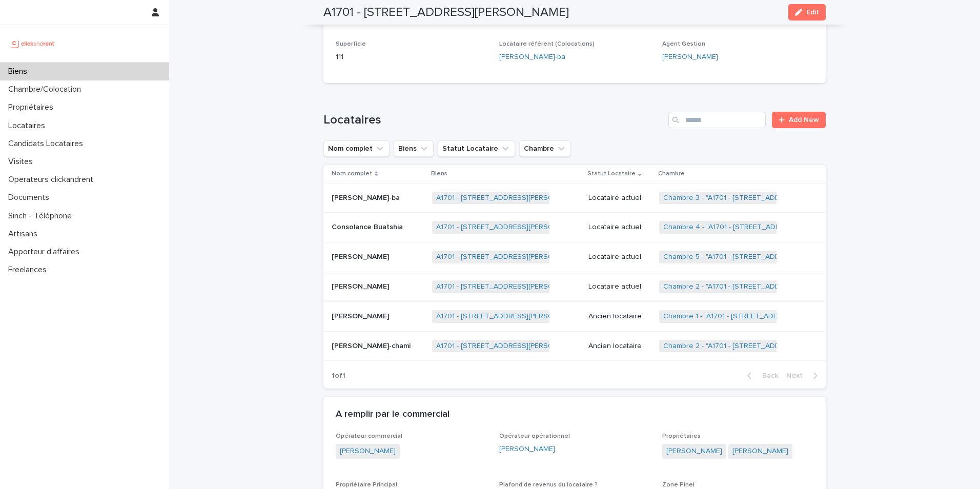 Image resolution: width=980 pixels, height=489 pixels. What do you see at coordinates (547, 44) in the screenshot?
I see `span: Locataire référent (Colocations)` at bounding box center [547, 44].